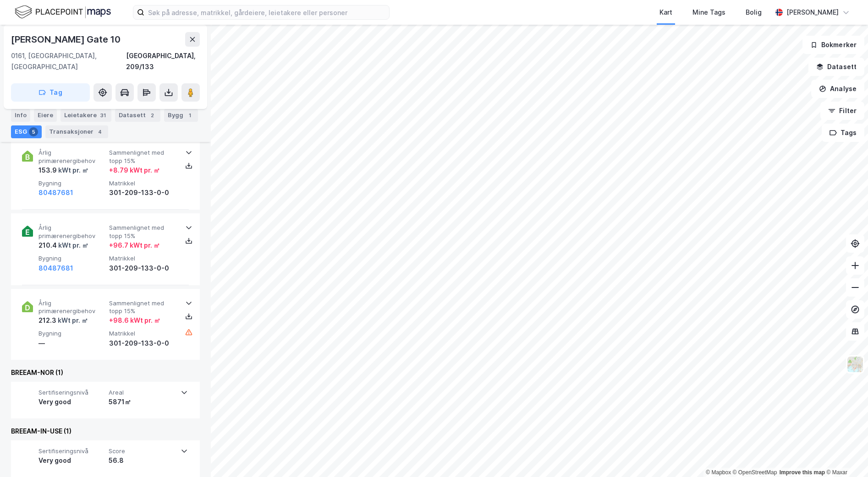  What do you see at coordinates (754, 473) in the screenshot?
I see `a: OpenStreetMap` at bounding box center [754, 473].